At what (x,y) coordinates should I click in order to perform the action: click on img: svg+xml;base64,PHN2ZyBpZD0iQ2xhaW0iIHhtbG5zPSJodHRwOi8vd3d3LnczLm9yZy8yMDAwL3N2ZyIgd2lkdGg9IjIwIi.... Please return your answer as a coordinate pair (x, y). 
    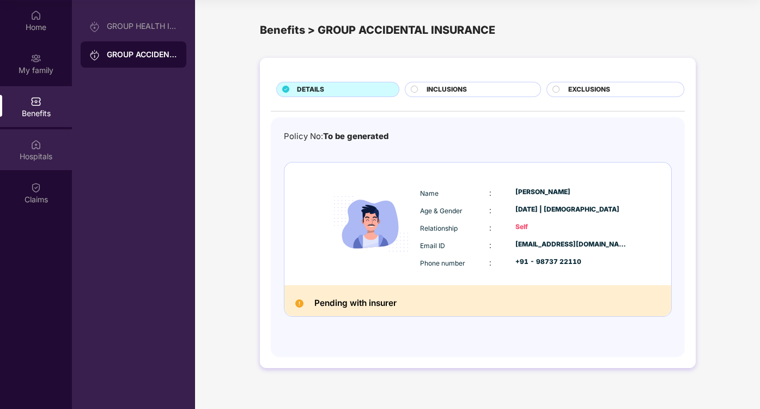
    Looking at the image, I should click on (36, 188).